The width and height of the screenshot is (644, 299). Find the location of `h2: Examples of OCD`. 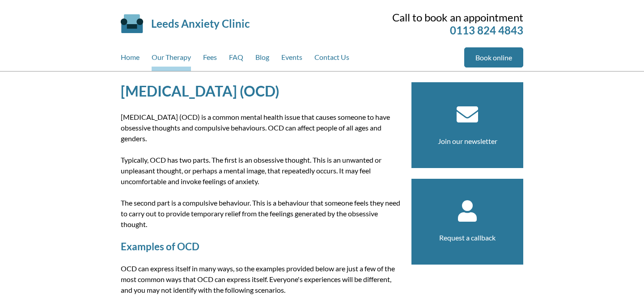

h2: Examples of OCD is located at coordinates (261, 247).